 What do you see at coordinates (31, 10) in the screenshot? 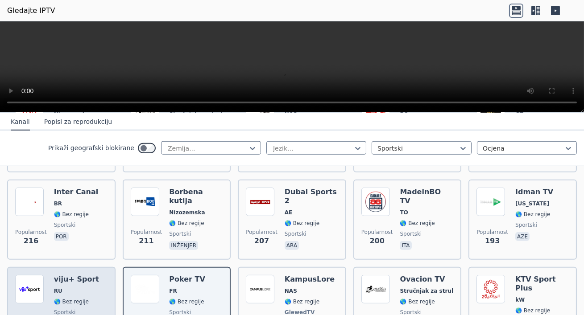
I see `font: Gledajte IPTV` at bounding box center [31, 10].